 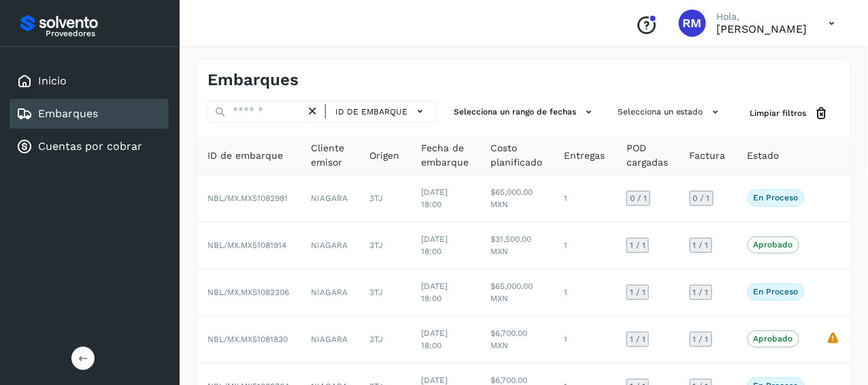 What do you see at coordinates (89, 114) in the screenshot?
I see `div: Embarques` at bounding box center [89, 114].